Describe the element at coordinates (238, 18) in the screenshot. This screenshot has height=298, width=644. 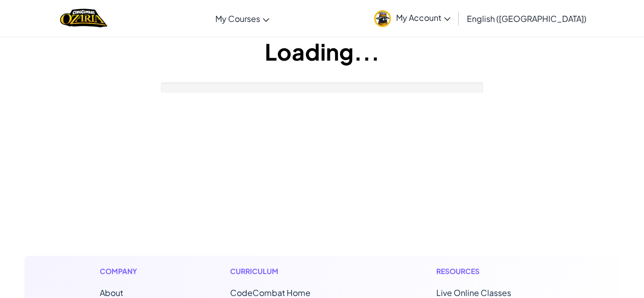
I see `span: My Courses` at that location.